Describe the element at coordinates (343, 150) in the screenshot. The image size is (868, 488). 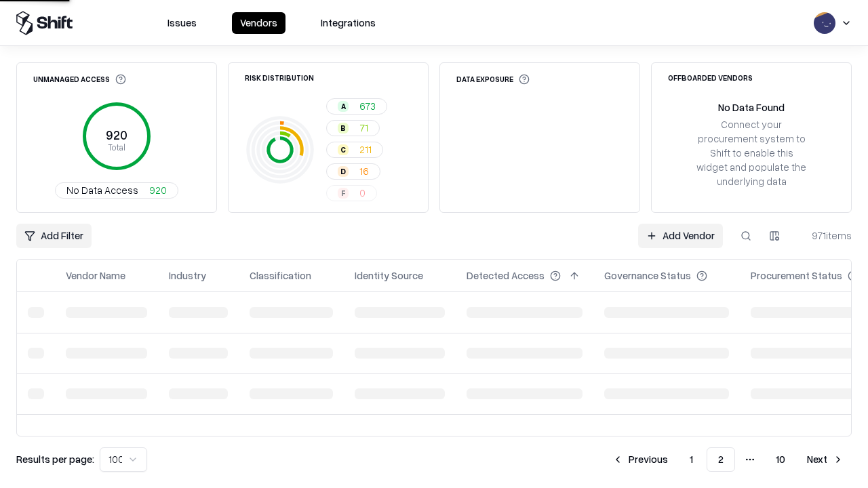
I see `div: C` at that location.